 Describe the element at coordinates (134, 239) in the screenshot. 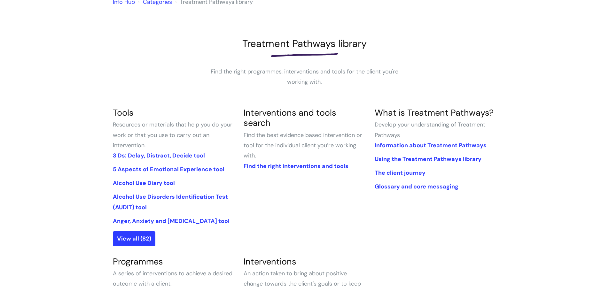

I see `a: View all (82)` at that location.